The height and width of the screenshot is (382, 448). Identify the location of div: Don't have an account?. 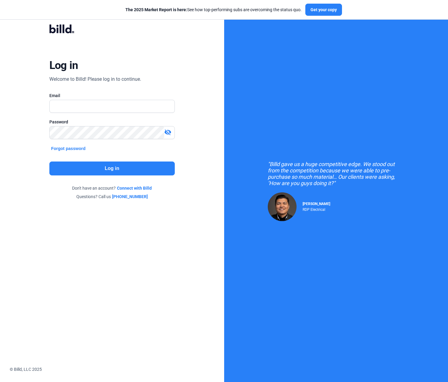
(112, 188).